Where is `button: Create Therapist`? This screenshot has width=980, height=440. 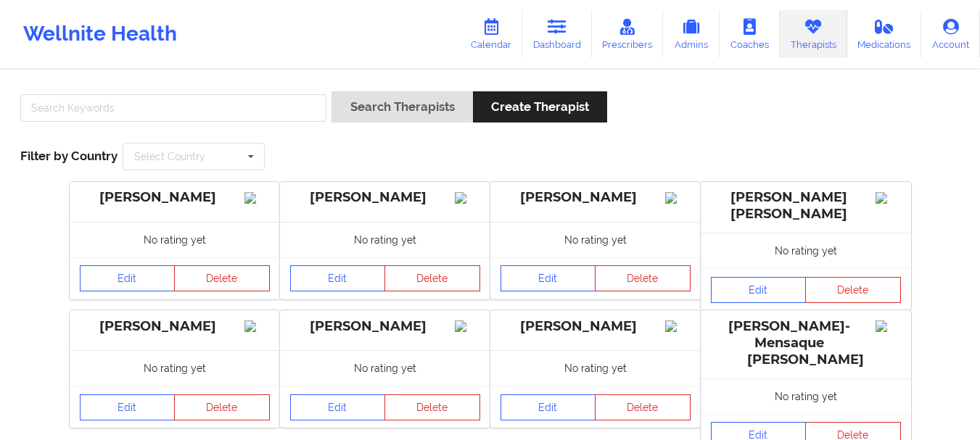
button: Create Therapist is located at coordinates (540, 107).